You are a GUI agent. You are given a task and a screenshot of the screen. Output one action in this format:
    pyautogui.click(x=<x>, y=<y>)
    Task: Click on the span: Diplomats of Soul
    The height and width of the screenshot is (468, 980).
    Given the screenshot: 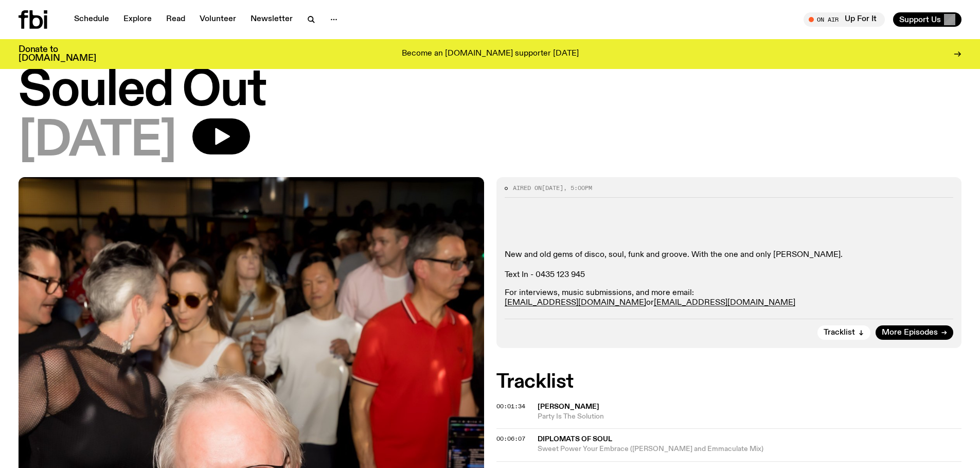 What is the action you would take?
    pyautogui.click(x=575, y=439)
    